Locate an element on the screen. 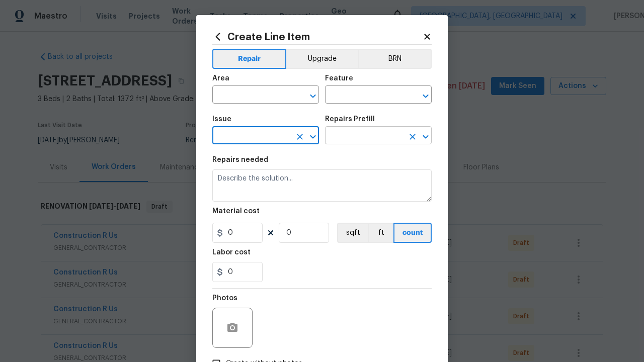 This screenshot has width=644, height=362. button: count is located at coordinates (413, 233).